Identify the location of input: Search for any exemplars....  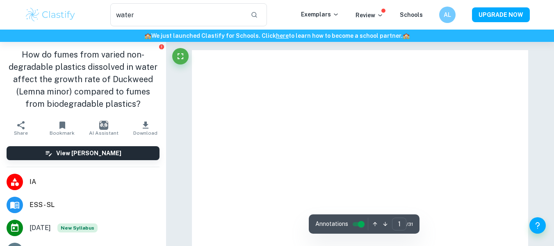
(177, 15).